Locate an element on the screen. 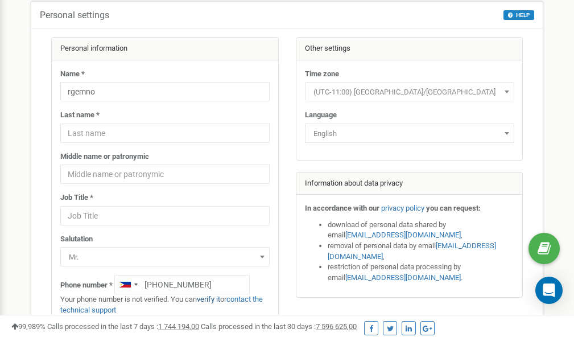 This screenshot has width=574, height=341. strong: you can request: is located at coordinates (453, 208).